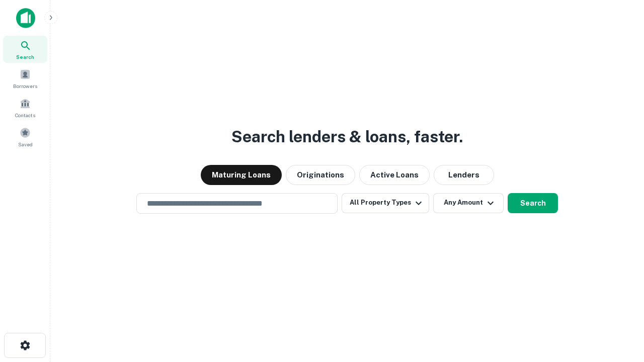 The image size is (644, 362). Describe the element at coordinates (25, 57) in the screenshot. I see `span: Search` at that location.